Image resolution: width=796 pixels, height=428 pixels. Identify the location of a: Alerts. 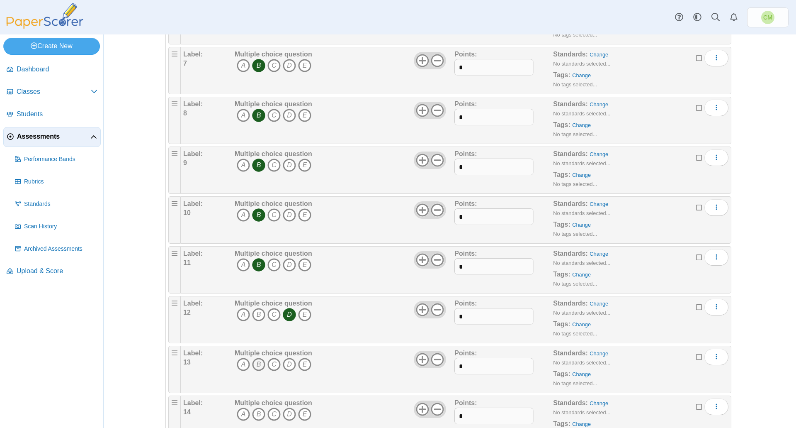
(734, 17).